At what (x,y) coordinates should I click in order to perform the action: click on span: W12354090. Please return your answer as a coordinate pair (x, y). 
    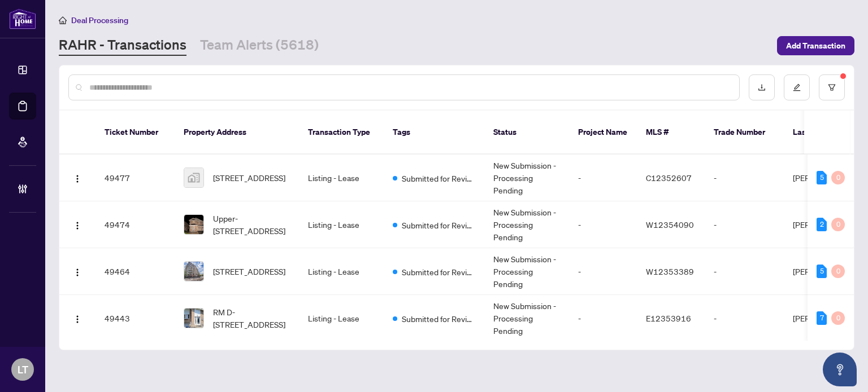
    Looking at the image, I should click on (669, 225).